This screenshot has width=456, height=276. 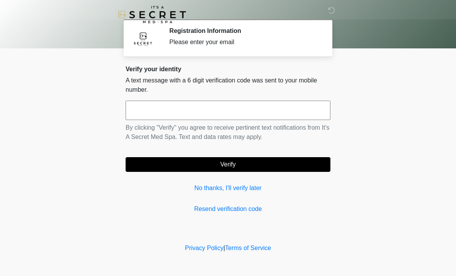 What do you see at coordinates (228, 209) in the screenshot?
I see `a: Resend verification code` at bounding box center [228, 209].